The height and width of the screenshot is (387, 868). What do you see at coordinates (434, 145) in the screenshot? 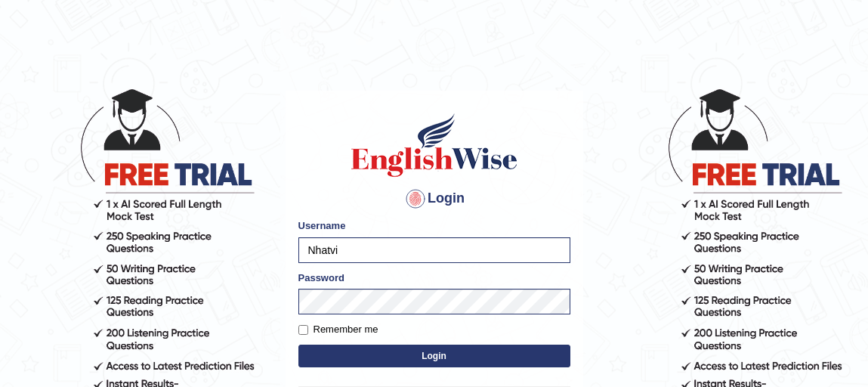
I see `img: Logo of English Wise sign in for intelligent practice with AI` at bounding box center [434, 145].